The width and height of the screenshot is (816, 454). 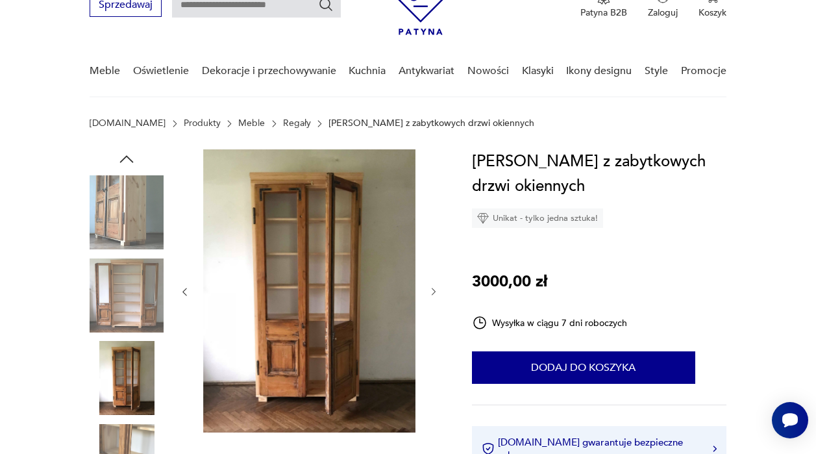 I want to click on img: Ikona diamentu, so click(x=483, y=218).